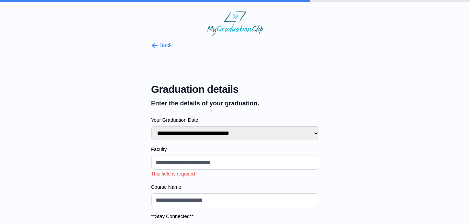 The width and height of the screenshot is (470, 224). I want to click on span: This field is required, so click(173, 174).